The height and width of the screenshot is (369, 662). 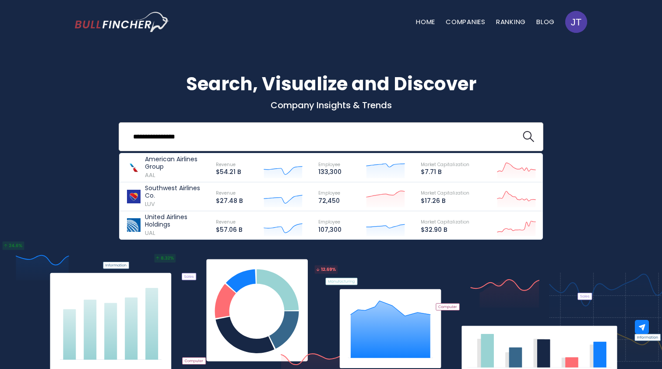 What do you see at coordinates (529, 137) in the screenshot?
I see `img: search icon` at bounding box center [529, 137].